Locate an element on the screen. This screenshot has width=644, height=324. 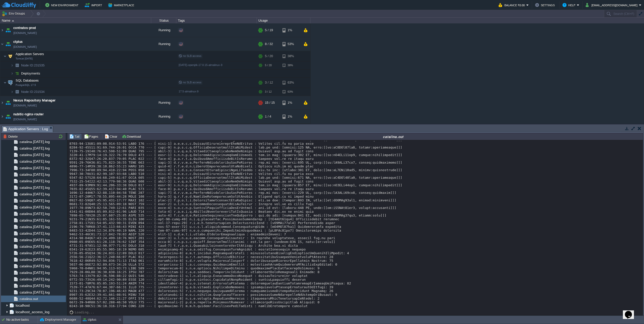
span: Application Servers : Log is located at coordinates (26, 129).